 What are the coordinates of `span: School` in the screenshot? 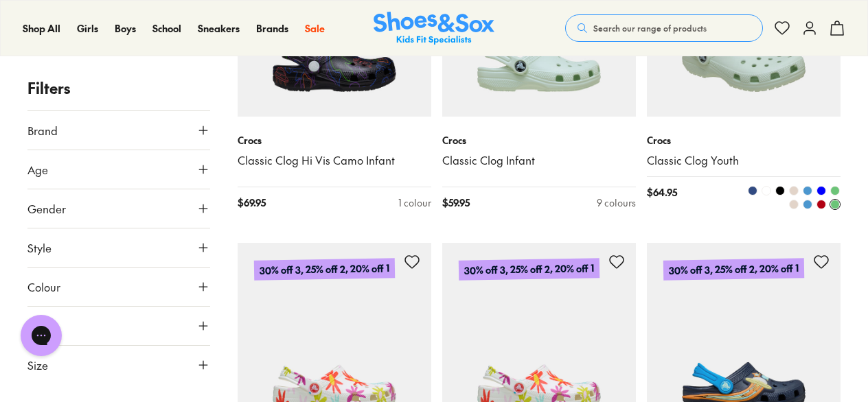 It's located at (167, 28).